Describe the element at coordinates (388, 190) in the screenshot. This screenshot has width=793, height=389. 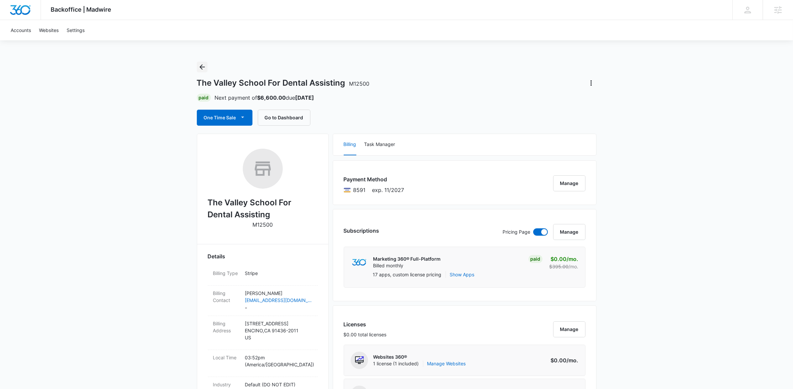
I see `span: exp. 11/2027` at that location.